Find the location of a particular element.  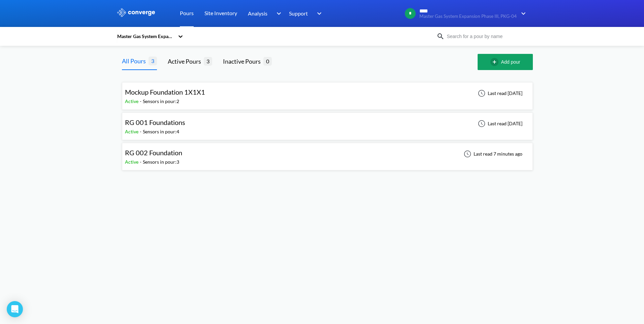

img: add-circle-outline.svg is located at coordinates (496, 62).